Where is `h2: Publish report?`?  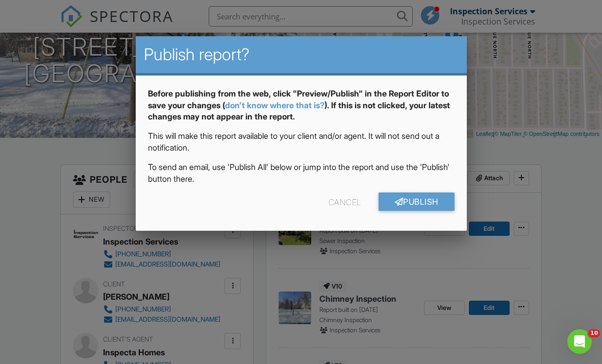 h2: Publish report? is located at coordinates (301, 55).